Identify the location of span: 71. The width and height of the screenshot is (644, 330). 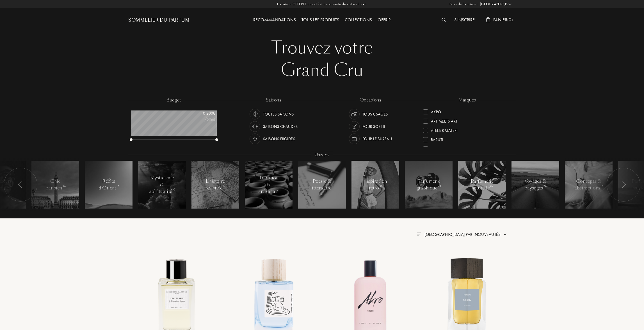
(278, 190).